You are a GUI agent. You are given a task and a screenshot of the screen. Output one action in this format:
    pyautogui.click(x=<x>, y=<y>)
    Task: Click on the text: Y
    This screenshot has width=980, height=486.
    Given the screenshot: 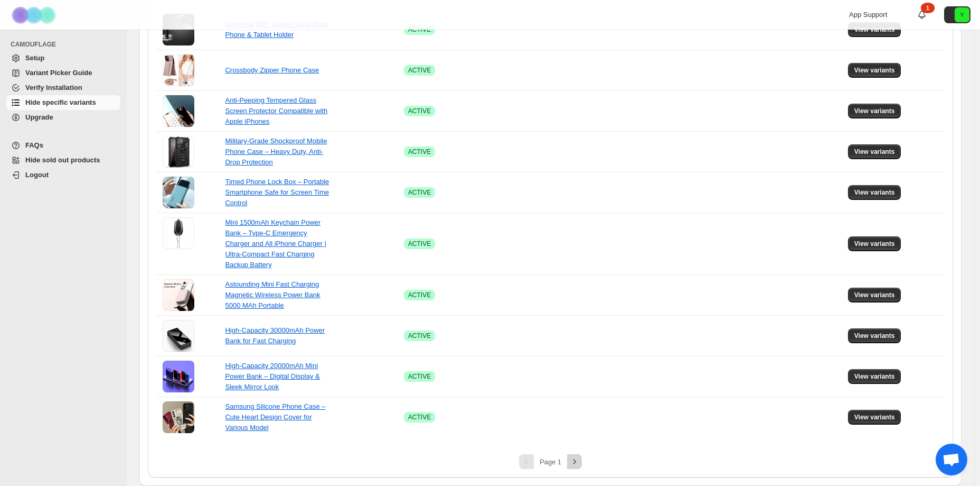 What is the action you would take?
    pyautogui.click(x=962, y=14)
    